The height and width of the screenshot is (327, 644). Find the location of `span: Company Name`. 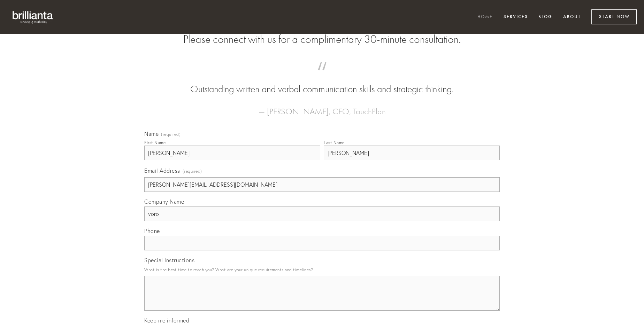

span: Company Name is located at coordinates (164, 202).